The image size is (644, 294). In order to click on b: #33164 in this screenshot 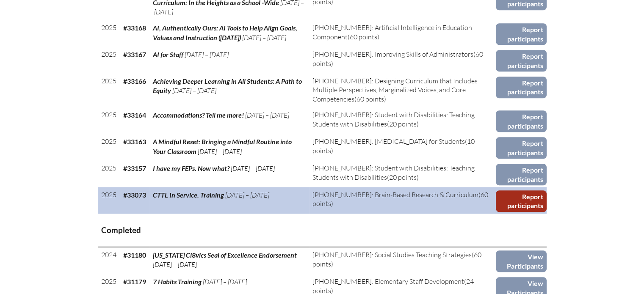, I will do `click(135, 115)`.